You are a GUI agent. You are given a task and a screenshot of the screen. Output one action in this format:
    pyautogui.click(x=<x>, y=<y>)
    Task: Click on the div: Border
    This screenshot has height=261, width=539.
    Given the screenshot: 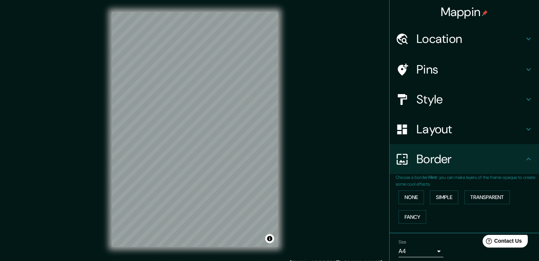 What is the action you would take?
    pyautogui.click(x=464, y=159)
    